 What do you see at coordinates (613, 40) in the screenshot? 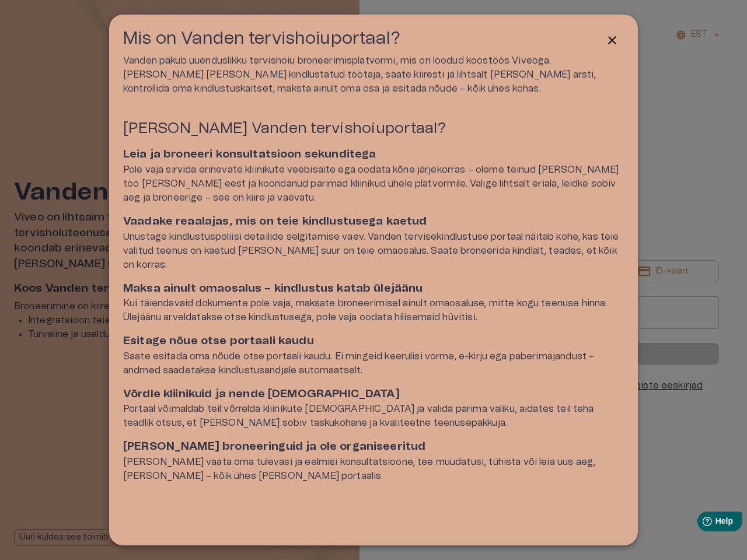
I see `button: Close information modal` at bounding box center [613, 40].